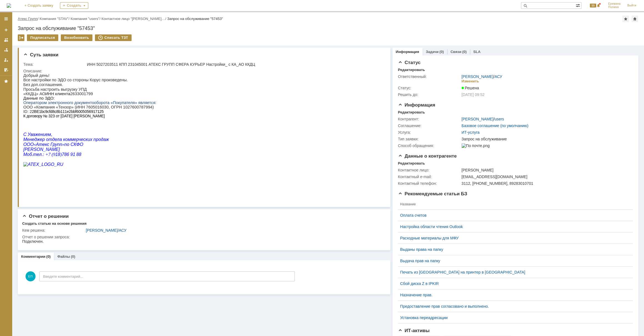 This screenshot has width=644, height=336. I want to click on a: Предоставление прав согласовано и выполнено., so click(513, 306).